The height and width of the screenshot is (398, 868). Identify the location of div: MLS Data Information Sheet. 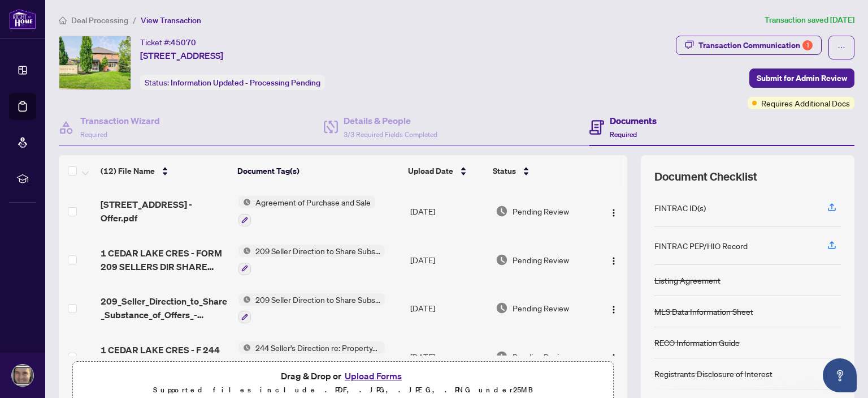
(704, 311).